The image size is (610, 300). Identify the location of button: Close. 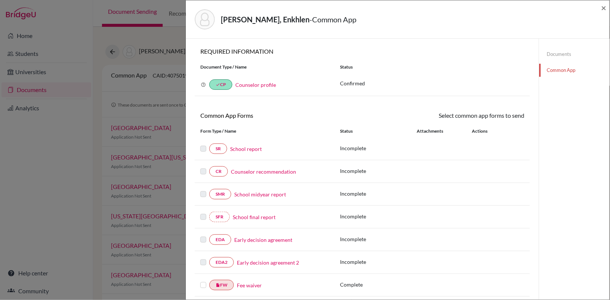
(604, 8).